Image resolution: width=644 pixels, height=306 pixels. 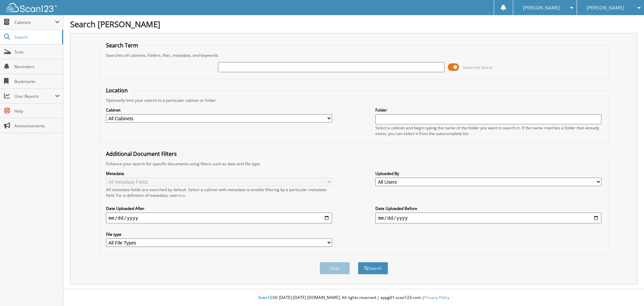 What do you see at coordinates (489, 131) in the screenshot?
I see `div: Select a cabinet and begin typing the name of the folder you want to search in. If the name match...` at bounding box center [489, 131].